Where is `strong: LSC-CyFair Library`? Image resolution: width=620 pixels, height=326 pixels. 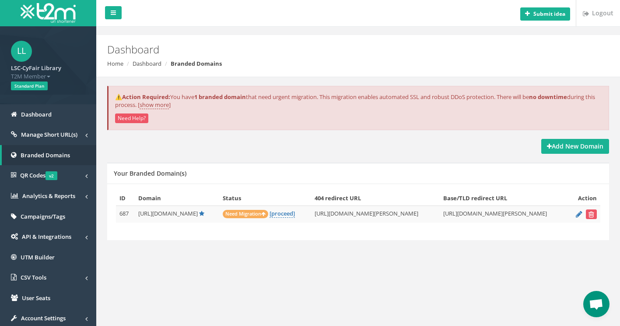 strong: LSC-CyFair Library is located at coordinates (36, 68).